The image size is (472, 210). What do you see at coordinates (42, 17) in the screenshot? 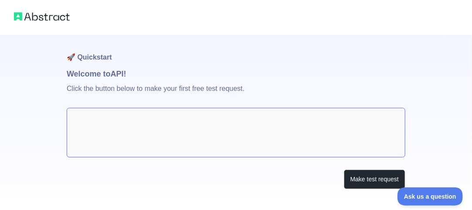
I see `img: Abstract logo` at bounding box center [42, 17].